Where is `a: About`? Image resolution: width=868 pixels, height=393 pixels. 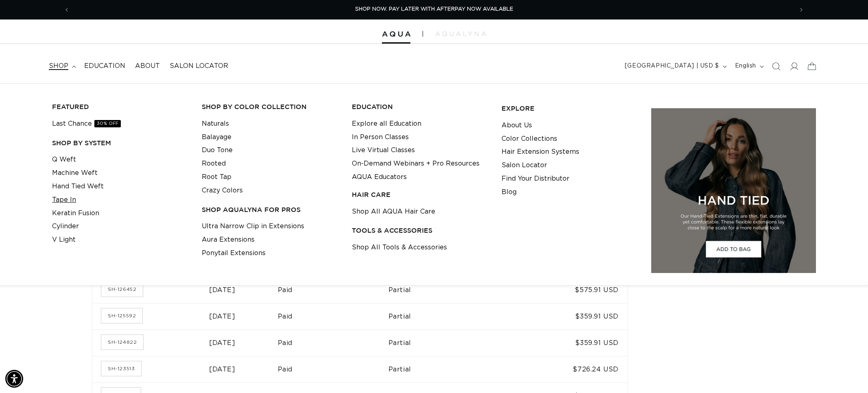 a: About is located at coordinates (147, 66).